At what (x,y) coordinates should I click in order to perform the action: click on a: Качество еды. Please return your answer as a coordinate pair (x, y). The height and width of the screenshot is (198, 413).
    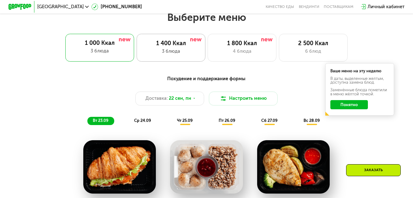
    Looking at the image, I should click on (280, 7).